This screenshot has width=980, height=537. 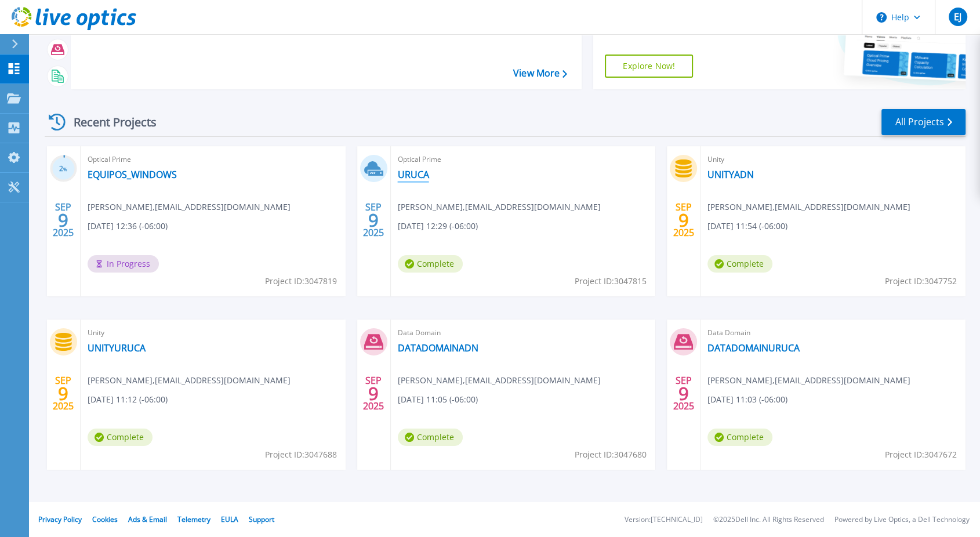 What do you see at coordinates (301, 281) in the screenshot?
I see `span: Project ID: 3047819` at bounding box center [301, 281].